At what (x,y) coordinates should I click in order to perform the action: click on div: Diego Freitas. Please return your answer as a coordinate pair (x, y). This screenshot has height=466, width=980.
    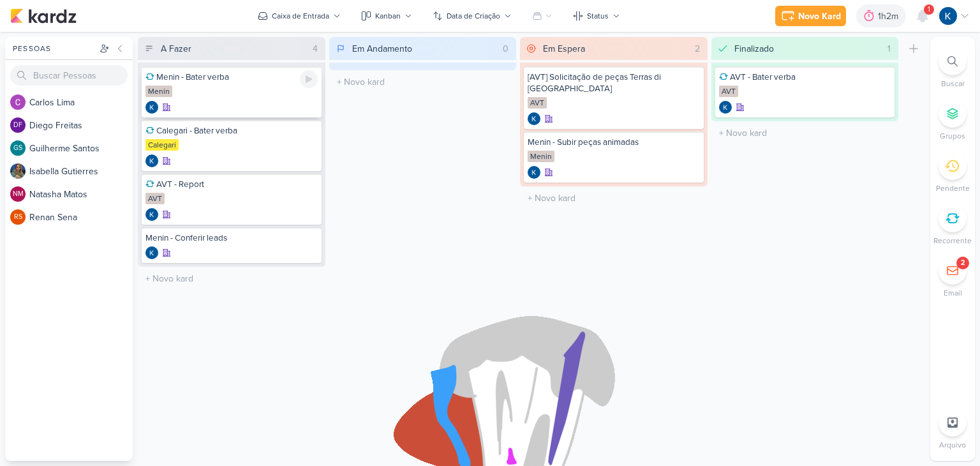
    Looking at the image, I should click on (18, 125).